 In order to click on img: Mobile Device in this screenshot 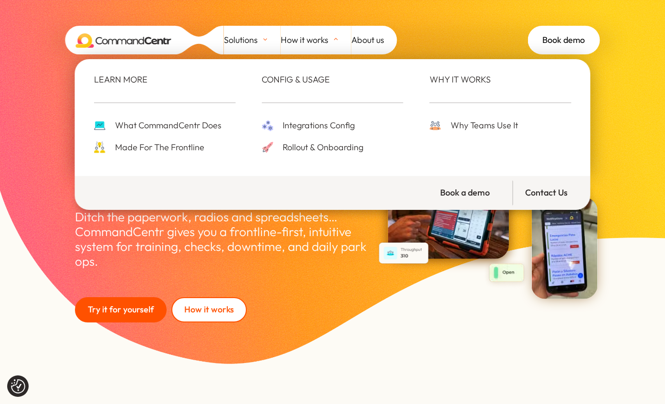, I will do `click(565, 248)`.